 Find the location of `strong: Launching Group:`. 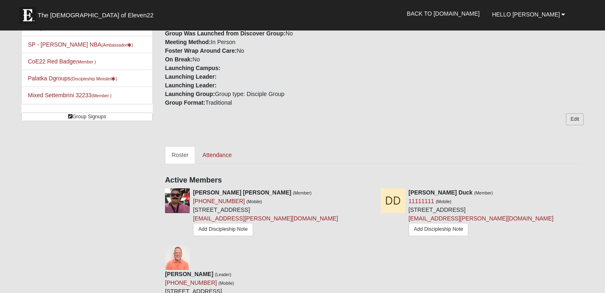

strong: Launching Group: is located at coordinates (190, 94).